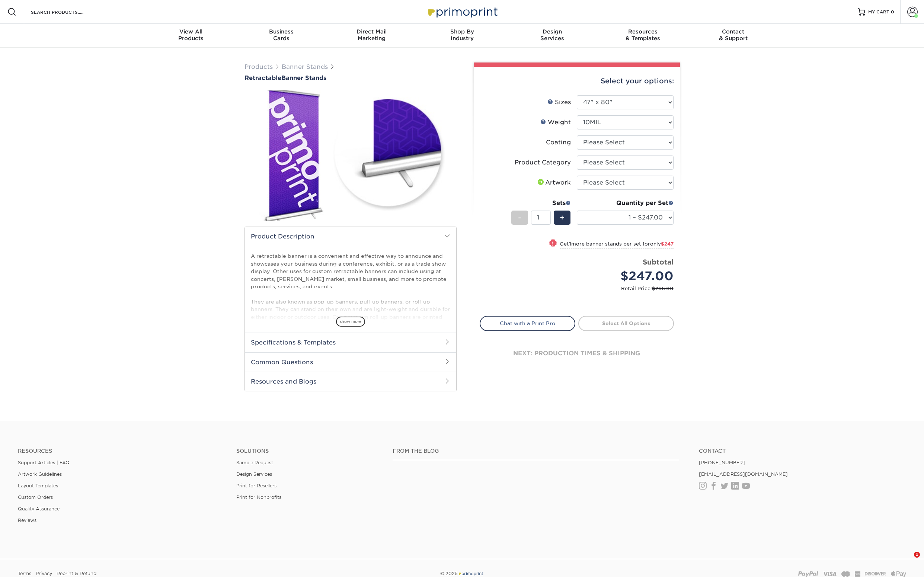 This screenshot has height=577, width=924. Describe the element at coordinates (44, 462) in the screenshot. I see `a: Support Articles | FAQ` at that location.